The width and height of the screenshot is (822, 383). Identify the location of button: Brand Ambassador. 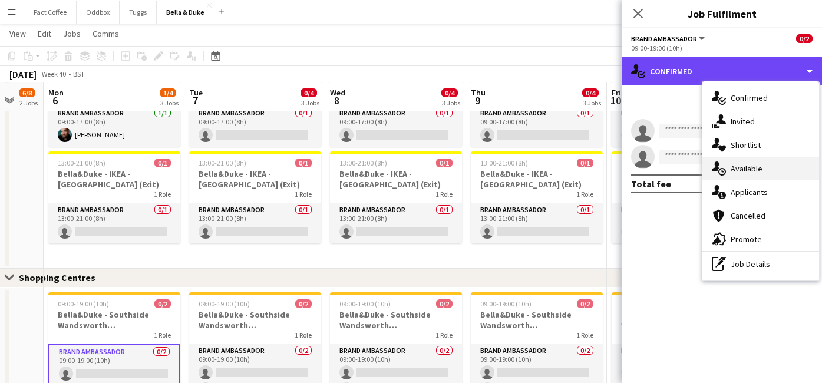
(669, 38).